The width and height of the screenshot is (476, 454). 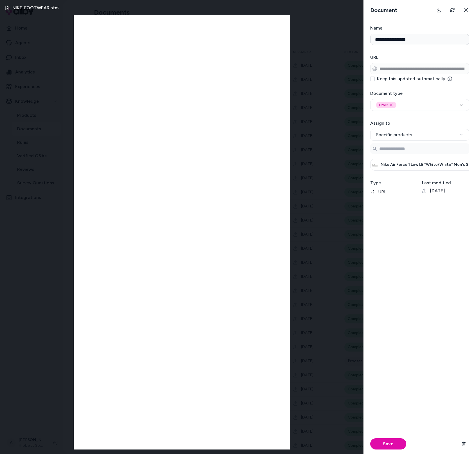 I want to click on h3: Name, so click(x=420, y=28).